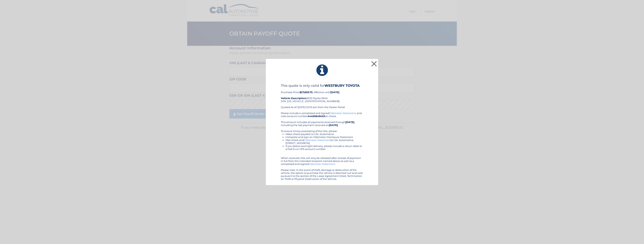  I want to click on strong: Vehicle Description:, so click(294, 98).